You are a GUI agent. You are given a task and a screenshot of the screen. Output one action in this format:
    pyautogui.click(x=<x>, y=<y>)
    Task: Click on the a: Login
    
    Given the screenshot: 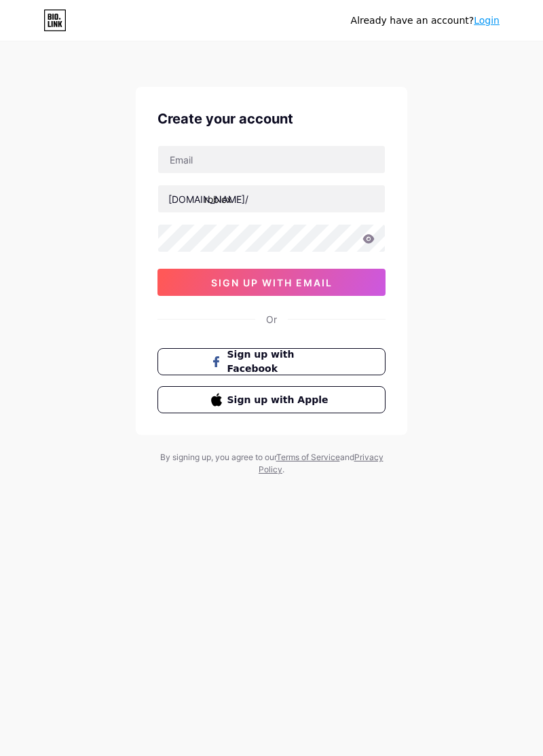 What is the action you would take?
    pyautogui.click(x=486, y=20)
    